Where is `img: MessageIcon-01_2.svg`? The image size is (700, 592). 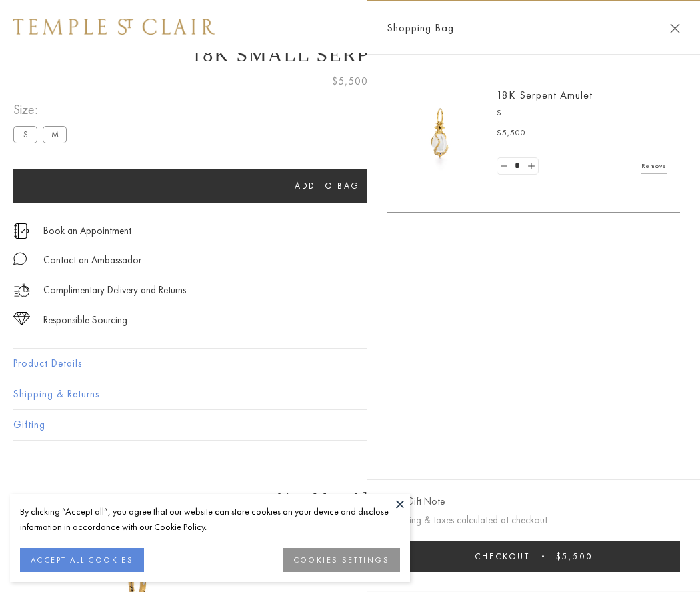
img: MessageIcon-01_2.svg is located at coordinates (20, 259).